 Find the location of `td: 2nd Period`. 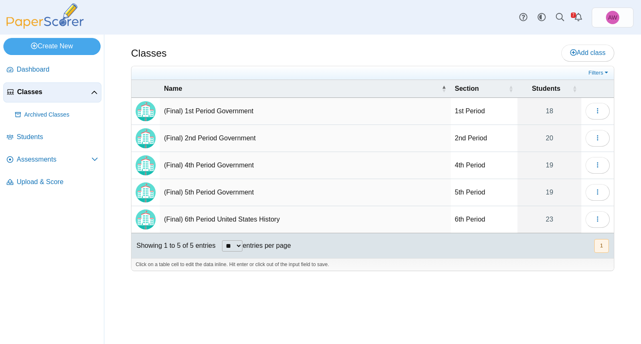

td: 2nd Period is located at coordinates (484, 138).